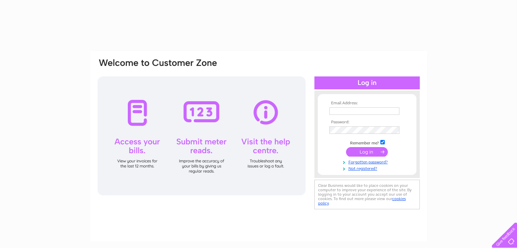 The width and height of the screenshot is (517, 248). Describe the element at coordinates (362, 201) in the screenshot. I see `a: cookies policy` at that location.